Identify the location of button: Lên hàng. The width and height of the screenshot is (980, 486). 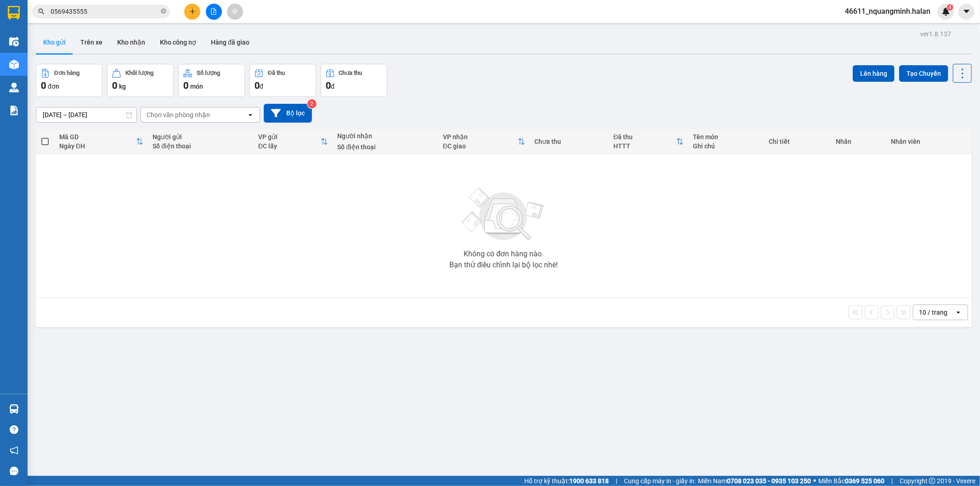
(874, 74).